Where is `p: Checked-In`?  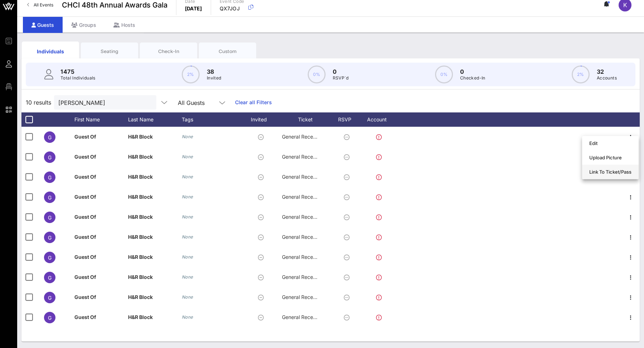 p: Checked-In is located at coordinates (473, 78).